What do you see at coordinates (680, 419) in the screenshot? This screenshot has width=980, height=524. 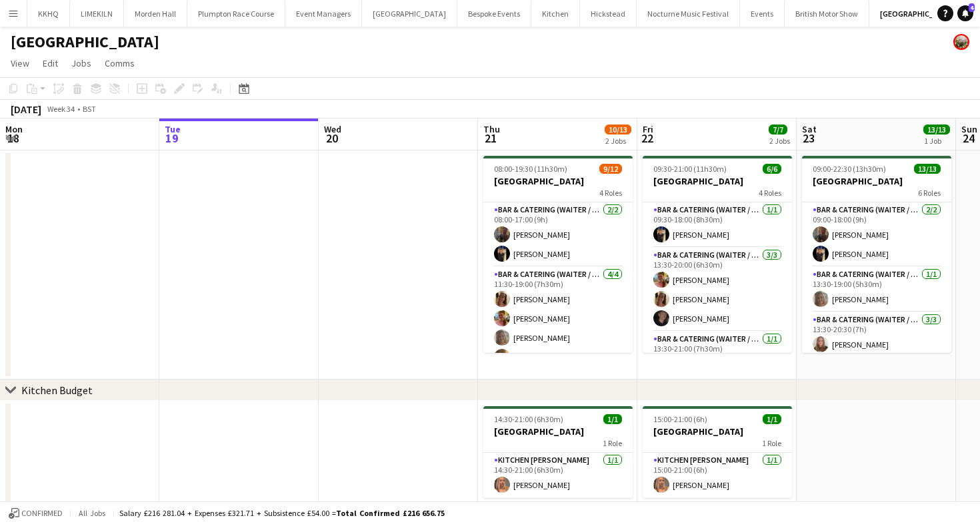 I see `span: 15:00-21:00 (6h)` at bounding box center [680, 419].